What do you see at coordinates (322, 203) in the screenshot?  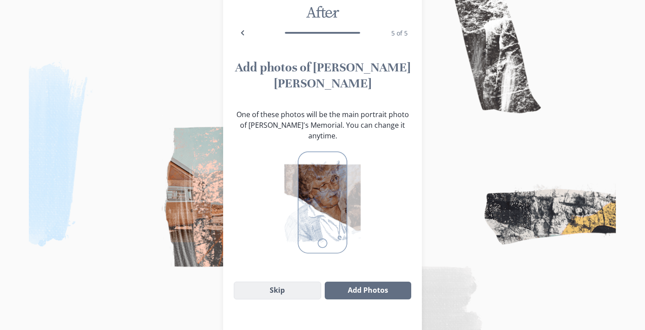 I see `img: Portrait photo preview` at bounding box center [322, 203].